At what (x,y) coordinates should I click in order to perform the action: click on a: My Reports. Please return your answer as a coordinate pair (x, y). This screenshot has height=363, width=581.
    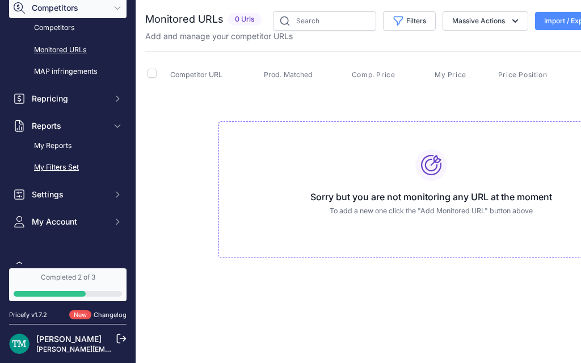
    Looking at the image, I should click on (68, 146).